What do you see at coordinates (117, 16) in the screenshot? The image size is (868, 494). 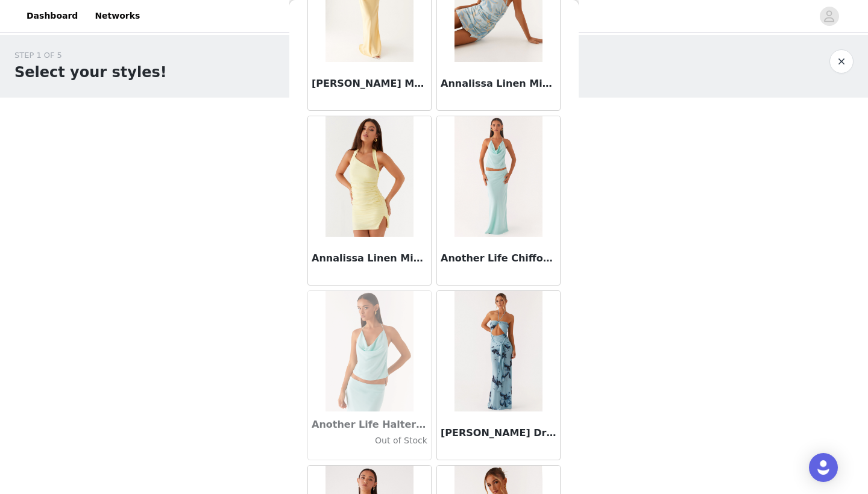 I see `a: Networks` at bounding box center [117, 16].